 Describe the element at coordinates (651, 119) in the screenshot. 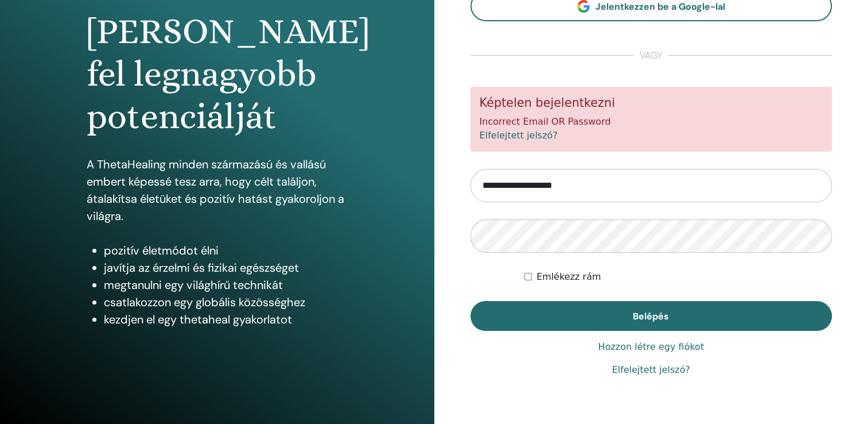

I see `div: Incorrect Email OR Password` at that location.